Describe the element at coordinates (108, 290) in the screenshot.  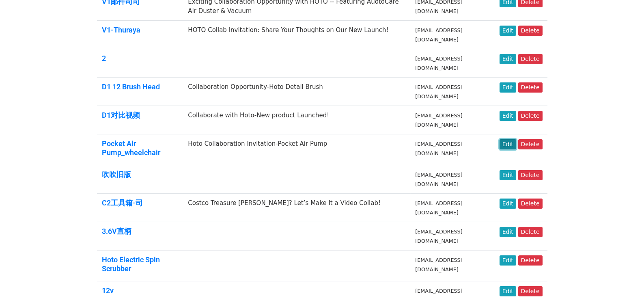
I see `a: 12v` at that location.